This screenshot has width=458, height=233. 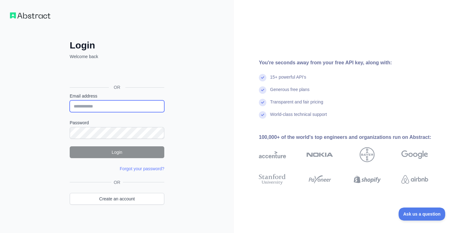 What do you see at coordinates (296, 105) in the screenshot?
I see `div: Transparent and fair pricing` at bounding box center [296, 105].